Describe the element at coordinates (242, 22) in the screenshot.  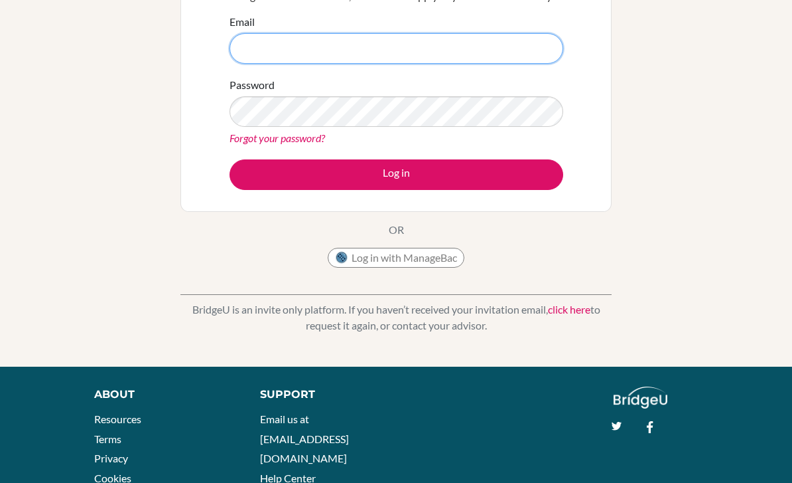
I see `label: Email` at that location.